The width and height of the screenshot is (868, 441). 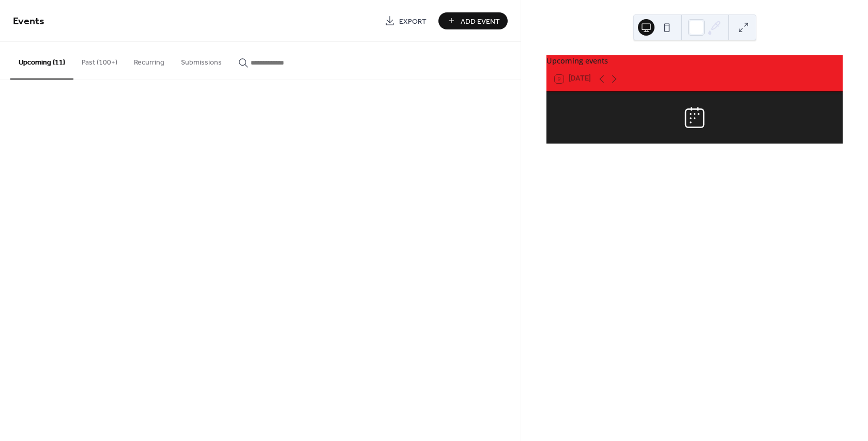 What do you see at coordinates (694, 61) in the screenshot?
I see `div: Upcoming events` at bounding box center [694, 61].